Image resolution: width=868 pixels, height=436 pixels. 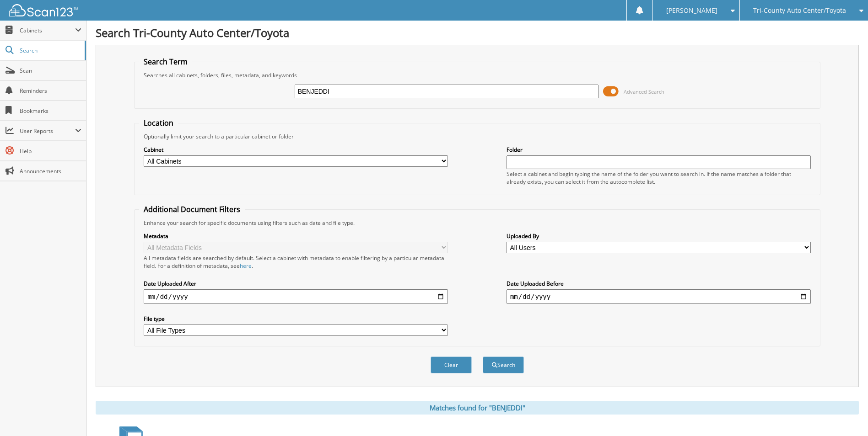 What do you see at coordinates (477, 136) in the screenshot?
I see `div: Optionally limit your search to a particular cabinet or folder` at bounding box center [477, 136].